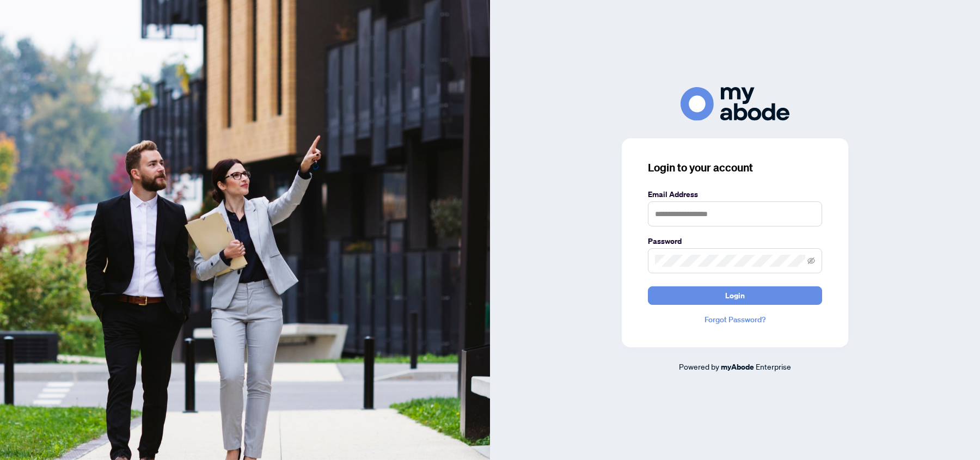 This screenshot has height=460, width=980. I want to click on span: Powered by, so click(699, 367).